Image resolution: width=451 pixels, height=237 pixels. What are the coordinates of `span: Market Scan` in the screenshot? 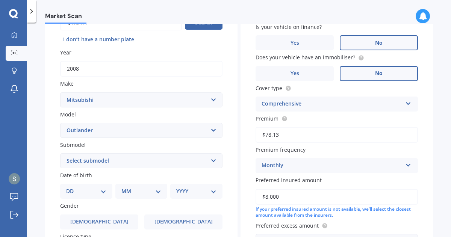 It's located at (66, 17).